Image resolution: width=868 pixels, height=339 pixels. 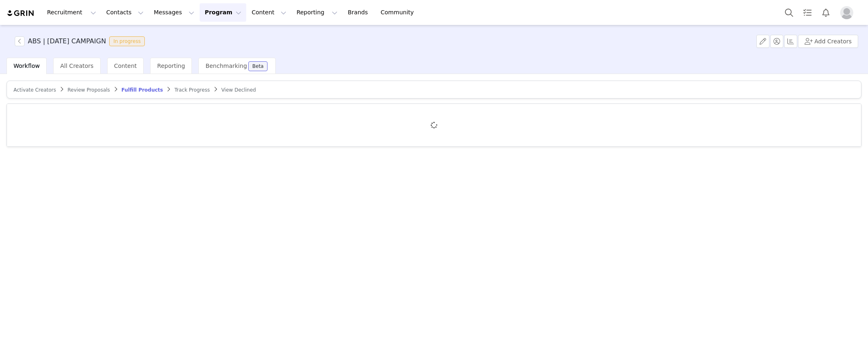 I want to click on button: Add Creators, so click(x=828, y=42).